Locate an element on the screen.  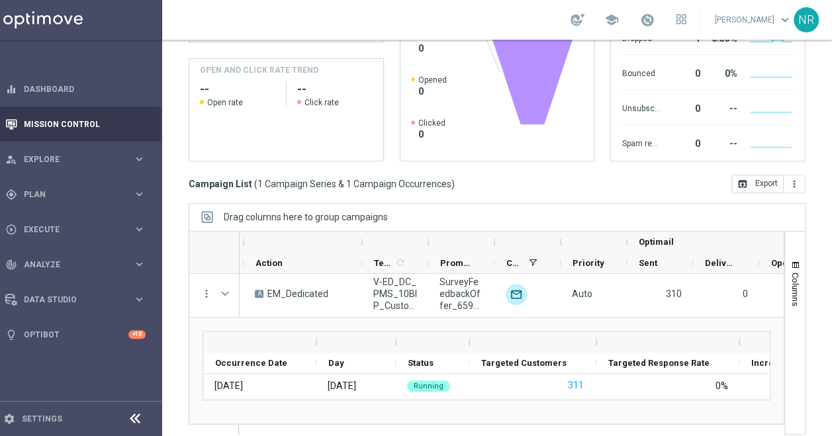
span: Sent is located at coordinates (648, 263).